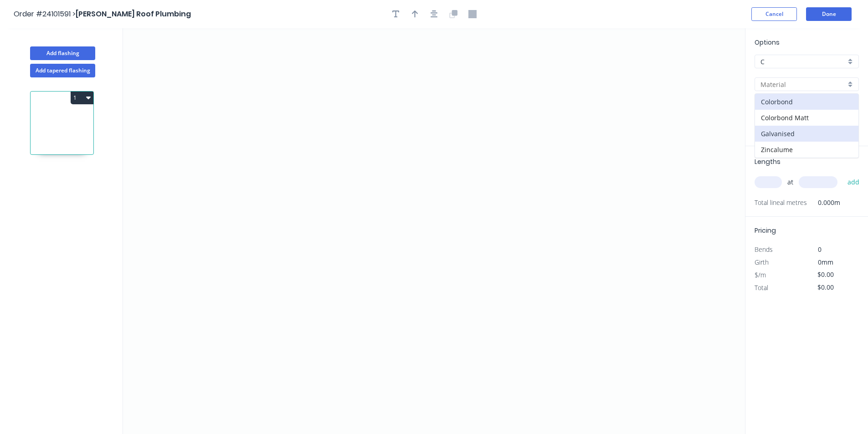  I want to click on span: 0.000m, so click(824, 203).